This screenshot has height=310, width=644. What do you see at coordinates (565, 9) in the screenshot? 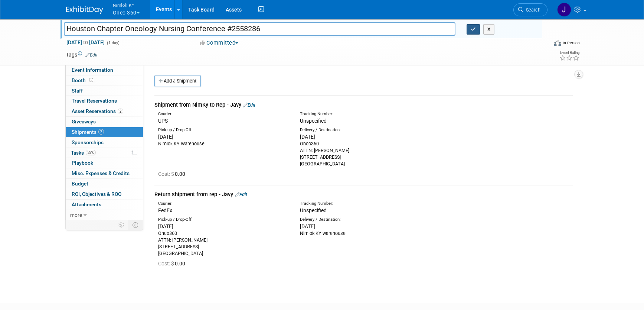
I see `img: Jamie Dunn` at bounding box center [565, 9].